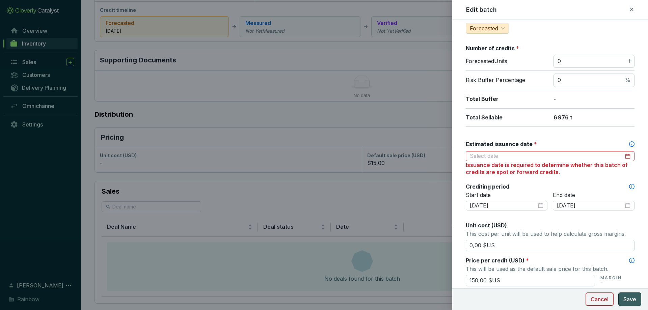 The height and width of the screenshot is (310, 648). Describe the element at coordinates (495, 260) in the screenshot. I see `span: Price per credit (USD)` at that location.